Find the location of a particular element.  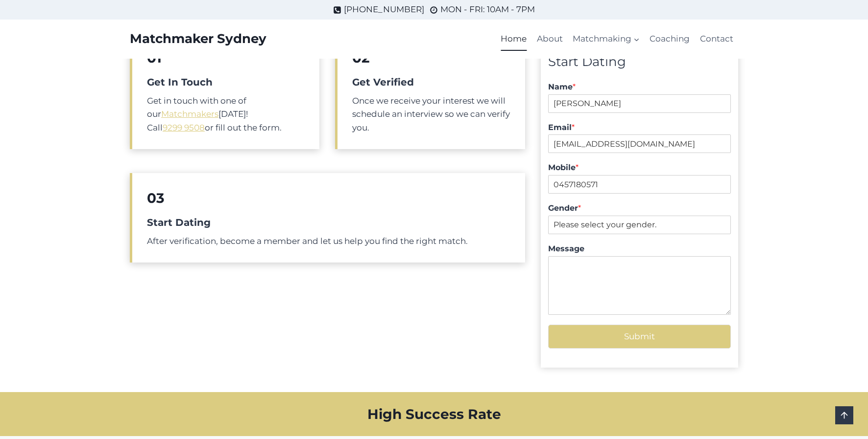

a: Matchmaker Sydney is located at coordinates (198, 39).